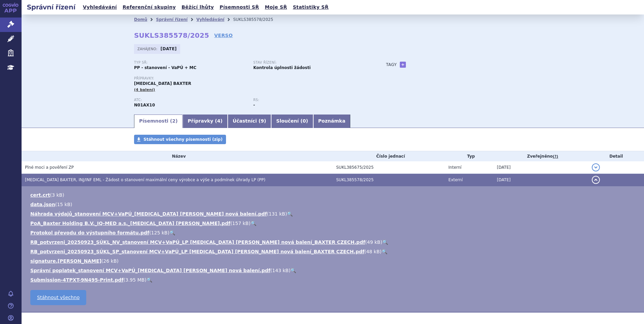 This screenshot has height=324, width=644. I want to click on p: Stav řízení:, so click(309, 63).